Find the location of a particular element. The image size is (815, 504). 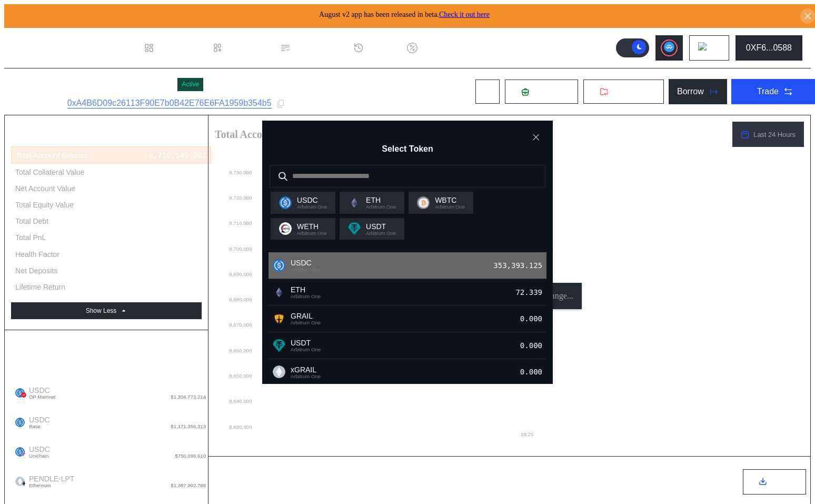

h2: Select Token is located at coordinates (407, 149).